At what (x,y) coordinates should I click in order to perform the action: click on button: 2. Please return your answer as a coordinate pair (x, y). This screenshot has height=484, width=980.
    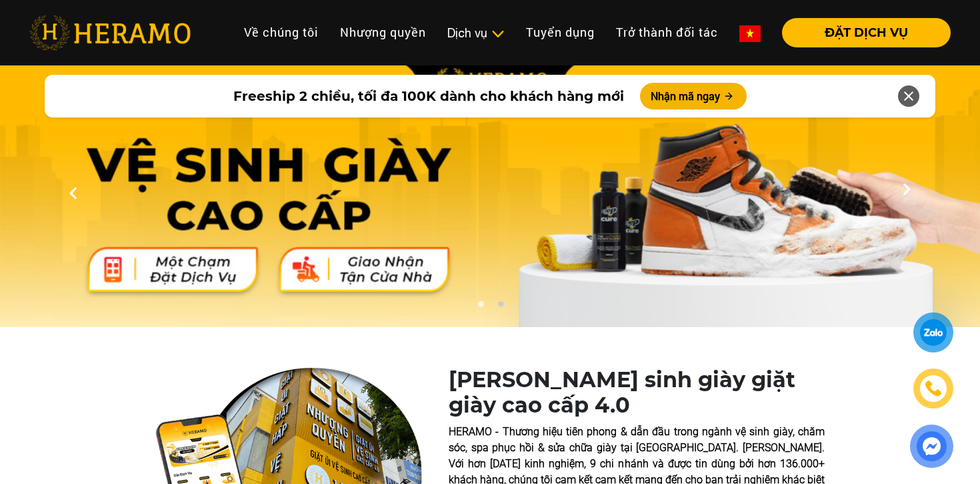
    Looking at the image, I should click on (500, 307).